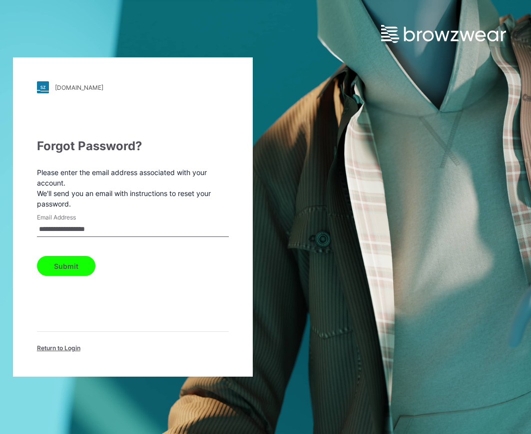 The height and width of the screenshot is (434, 531). I want to click on img: browzwear-logo.73288ffb.svg, so click(443, 34).